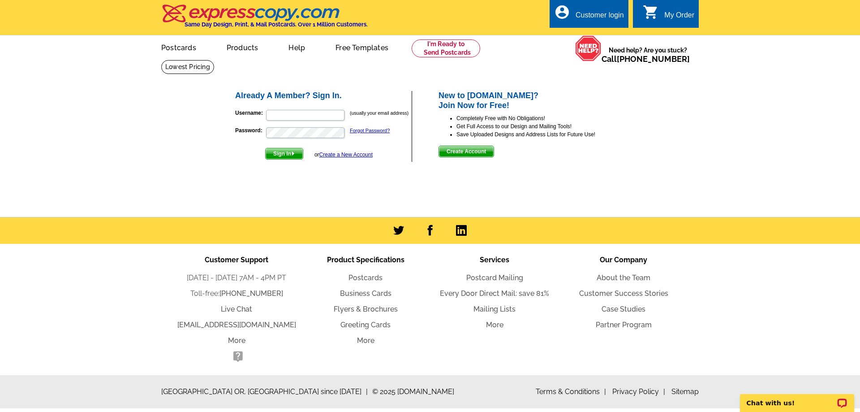 Image resolution: width=860 pixels, height=412 pixels. I want to click on label: Username:, so click(250, 113).